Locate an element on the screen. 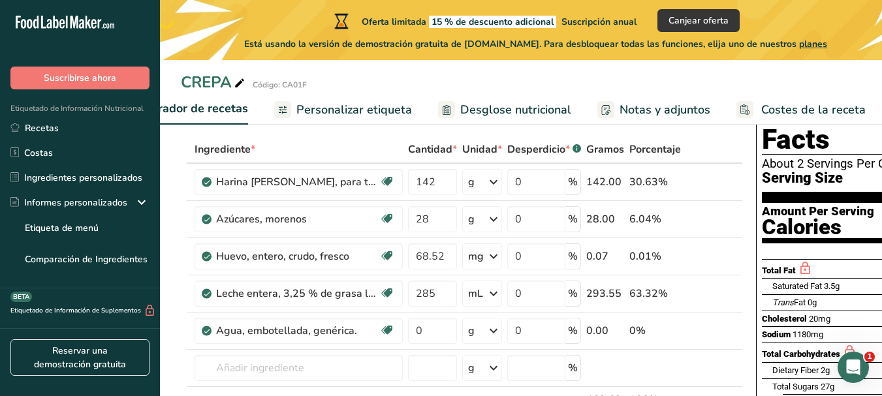 The image size is (882, 396). div: BETA is located at coordinates (21, 297).